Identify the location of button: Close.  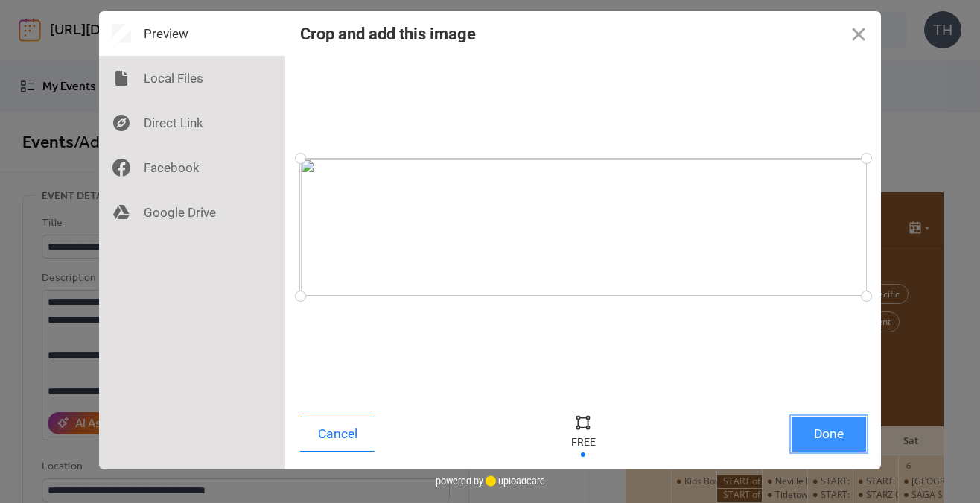
(858, 33).